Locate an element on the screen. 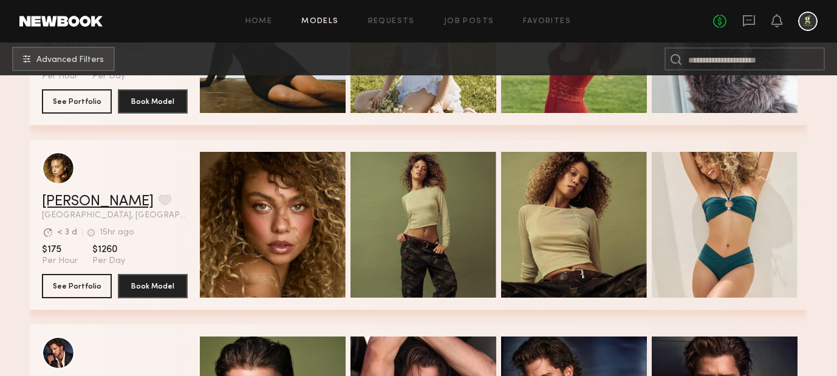 The height and width of the screenshot is (376, 837). button: Advanced Filters is located at coordinates (63, 59).